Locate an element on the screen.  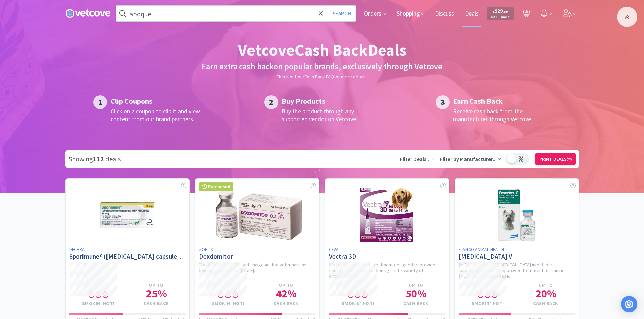
span: Filter Deals.. is located at coordinates (417, 159).